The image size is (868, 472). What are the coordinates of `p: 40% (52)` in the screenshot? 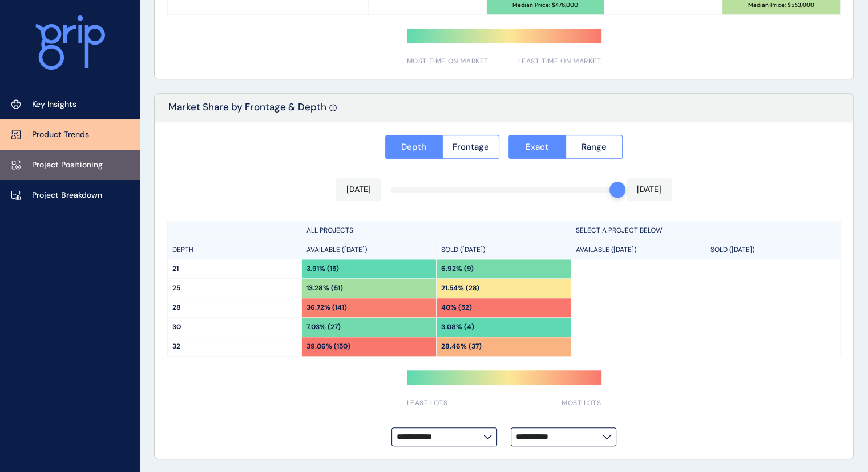 It's located at (457, 307).